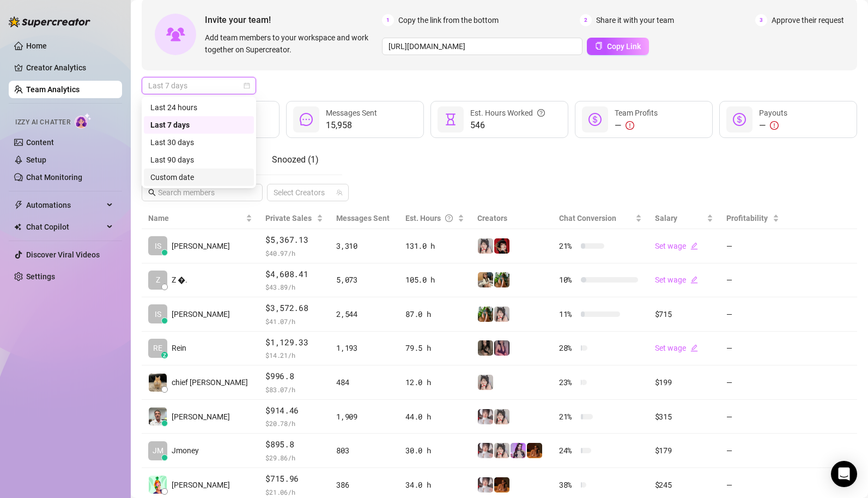 Image resolution: width=868 pixels, height=498 pixels. Describe the element at coordinates (586, 20) in the screenshot. I see `span: 2` at that location.